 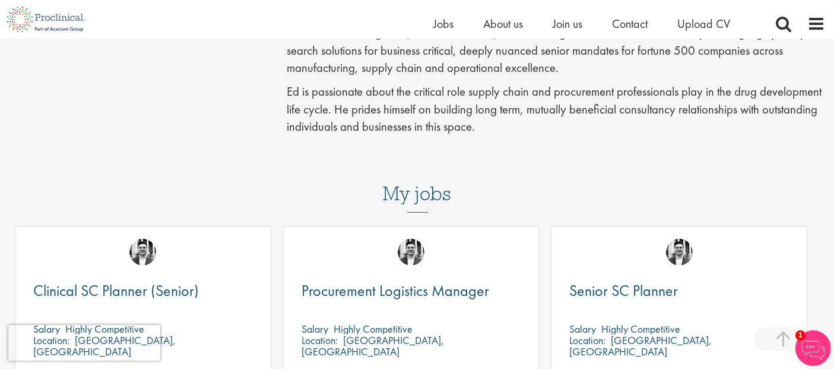 I want to click on img: Chatbot, so click(x=814, y=348).